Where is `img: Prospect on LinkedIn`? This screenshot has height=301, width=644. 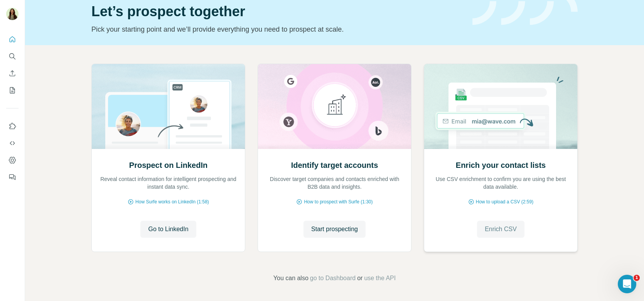
img: Prospect on LinkedIn is located at coordinates (168, 107).